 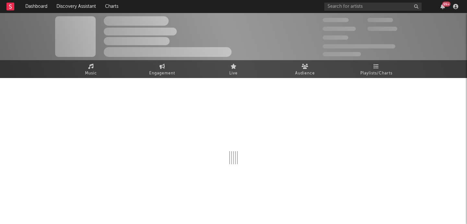 I want to click on span: Music, so click(x=91, y=73).